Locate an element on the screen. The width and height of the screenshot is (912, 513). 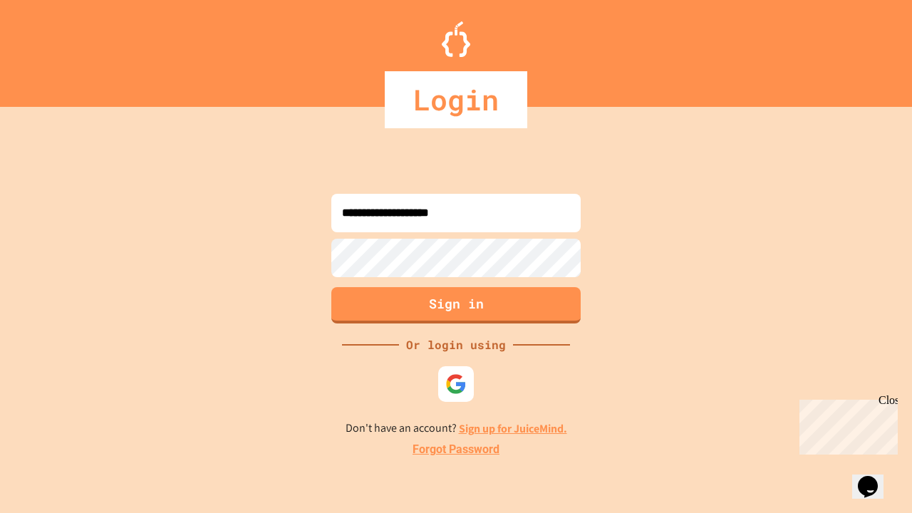
a: Sign up for JuiceMind. is located at coordinates (513, 428).